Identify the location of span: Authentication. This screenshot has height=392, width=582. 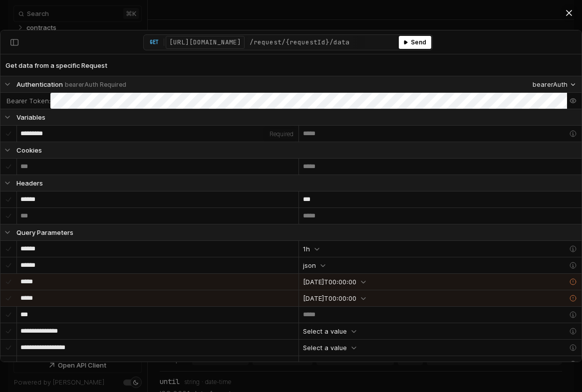
(39, 84).